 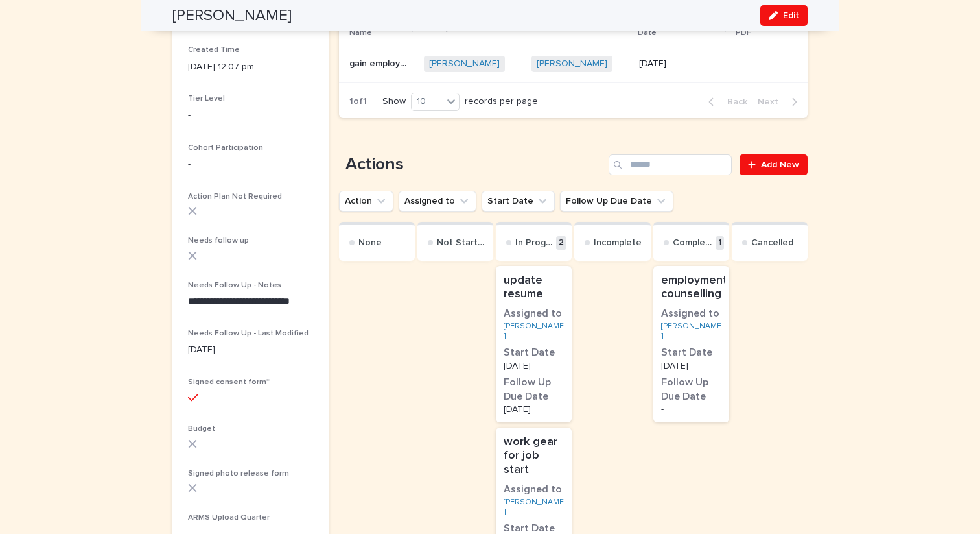 What do you see at coordinates (534, 456) in the screenshot?
I see `p: work gear for job start` at bounding box center [534, 456].